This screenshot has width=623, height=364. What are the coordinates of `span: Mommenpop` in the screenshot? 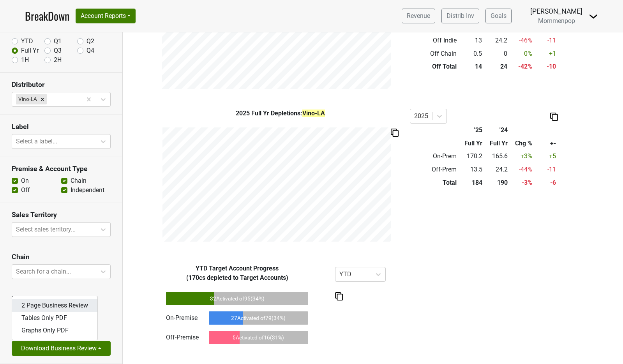 It's located at (556, 21).